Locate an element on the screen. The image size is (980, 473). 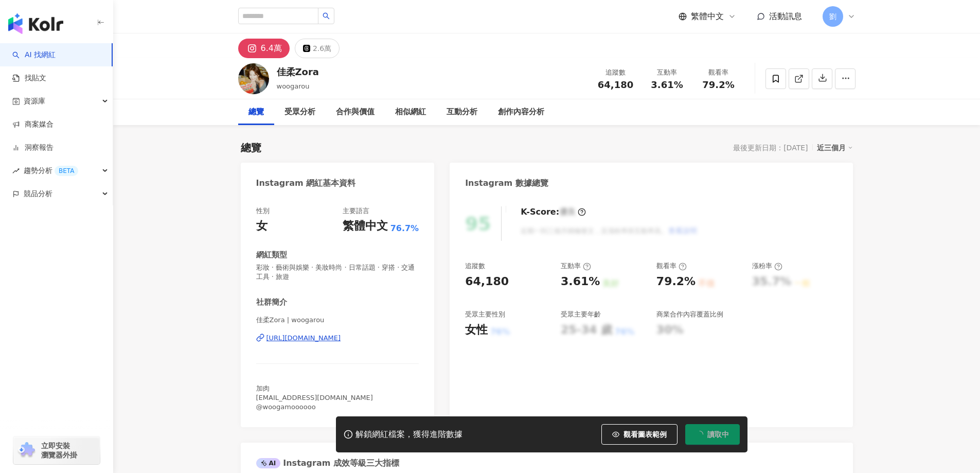
span: 3.61% is located at coordinates (667, 85).